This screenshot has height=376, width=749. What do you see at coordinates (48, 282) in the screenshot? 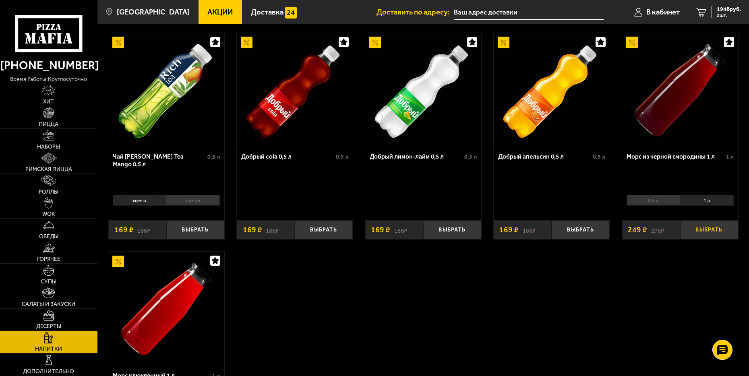
I see `span: Супы` at bounding box center [48, 282].